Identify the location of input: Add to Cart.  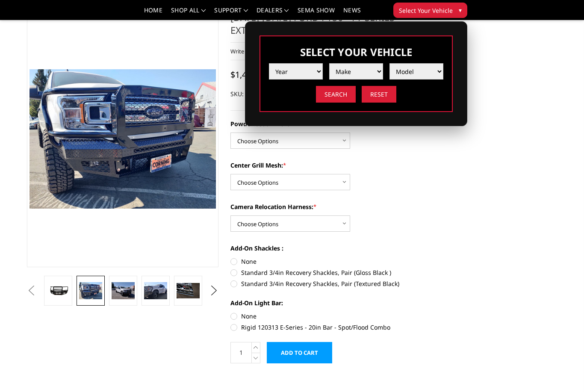
(299, 353).